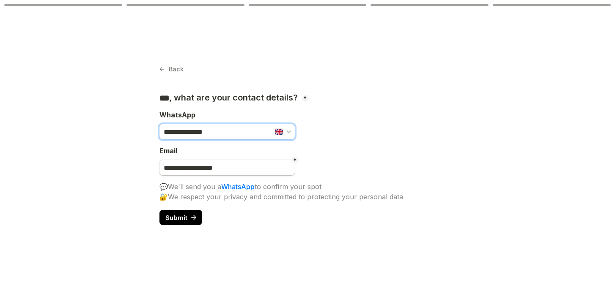 The width and height of the screenshot is (615, 304). What do you see at coordinates (171, 69) in the screenshot?
I see `button: Back` at bounding box center [171, 69].